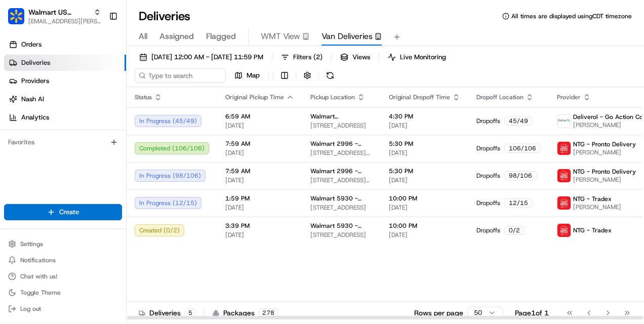 The height and width of the screenshot is (324, 644). Describe the element at coordinates (176, 36) in the screenshot. I see `span: Assigned` at that location.